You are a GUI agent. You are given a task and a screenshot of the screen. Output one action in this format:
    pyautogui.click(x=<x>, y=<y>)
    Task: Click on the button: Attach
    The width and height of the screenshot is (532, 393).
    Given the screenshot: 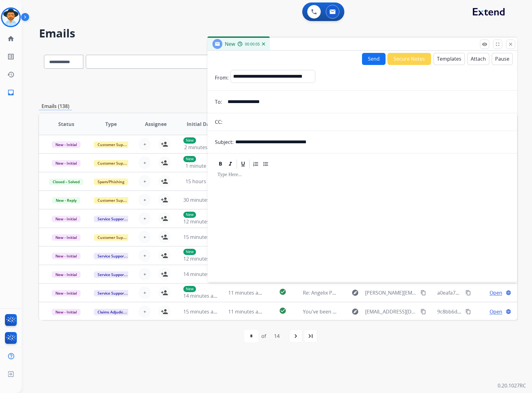 What is the action you would take?
    pyautogui.click(x=478, y=59)
    